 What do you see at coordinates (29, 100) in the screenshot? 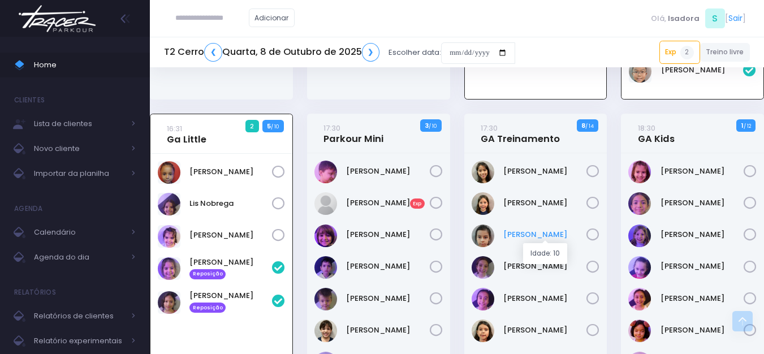
I see `h4: Clientes` at bounding box center [29, 100].